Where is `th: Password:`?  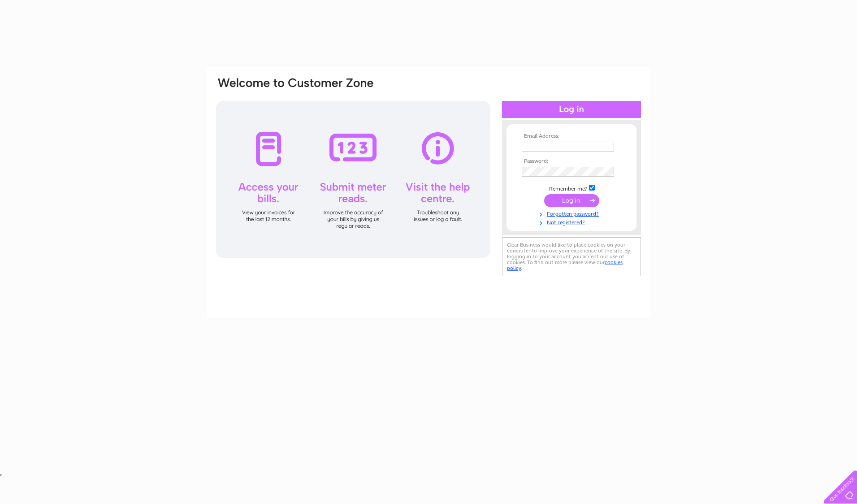 th: Password: is located at coordinates (572, 162).